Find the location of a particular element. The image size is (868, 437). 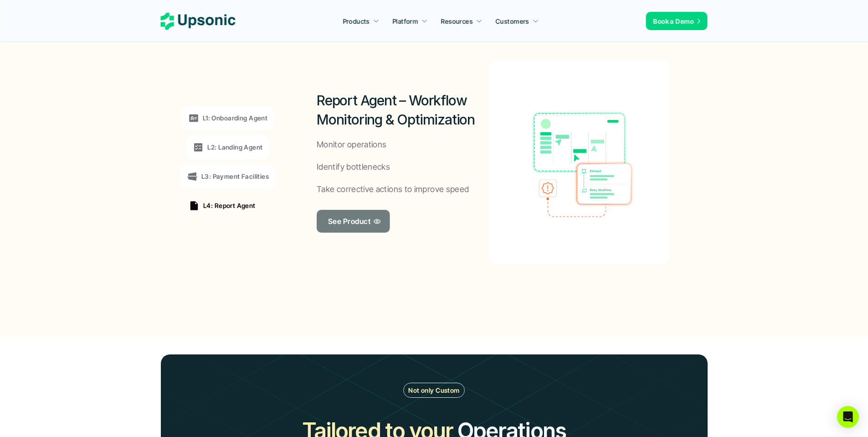

p: Take corrective actions to improve speed is located at coordinates (393, 189).